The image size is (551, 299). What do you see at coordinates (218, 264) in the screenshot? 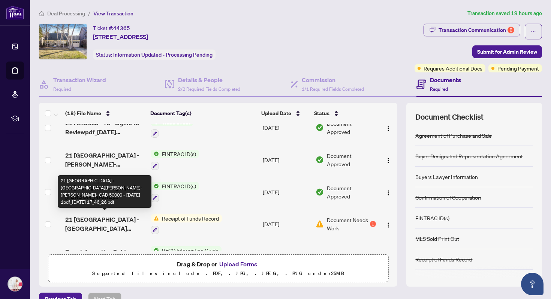
I see `span: Drag & Drop or` at bounding box center [218, 264].